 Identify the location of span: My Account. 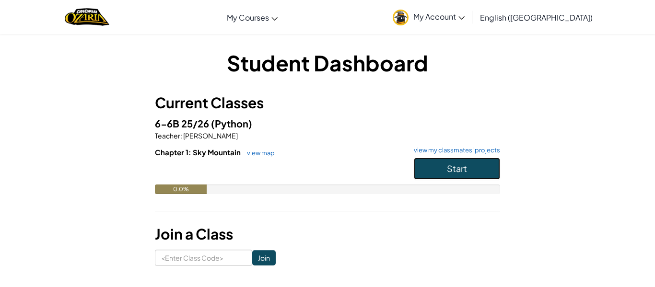
(439, 16).